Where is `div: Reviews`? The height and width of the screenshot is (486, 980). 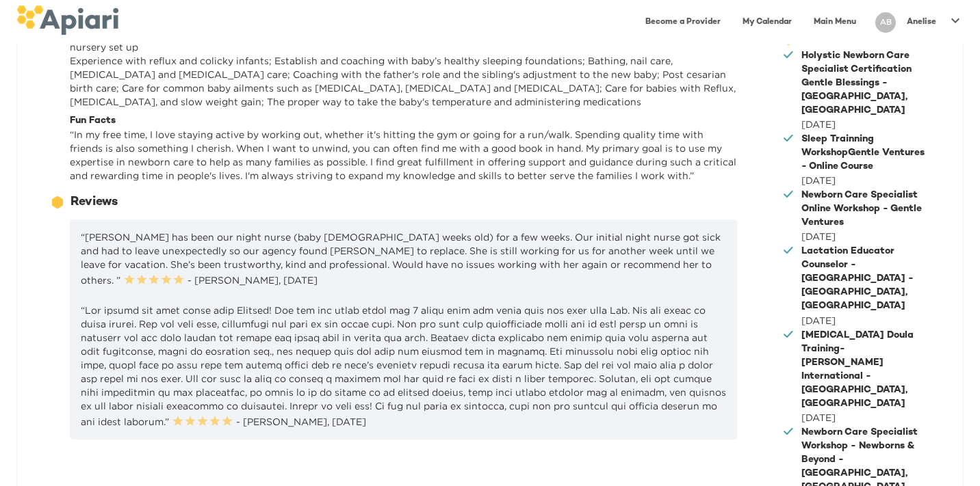
div: Reviews is located at coordinates (94, 203).